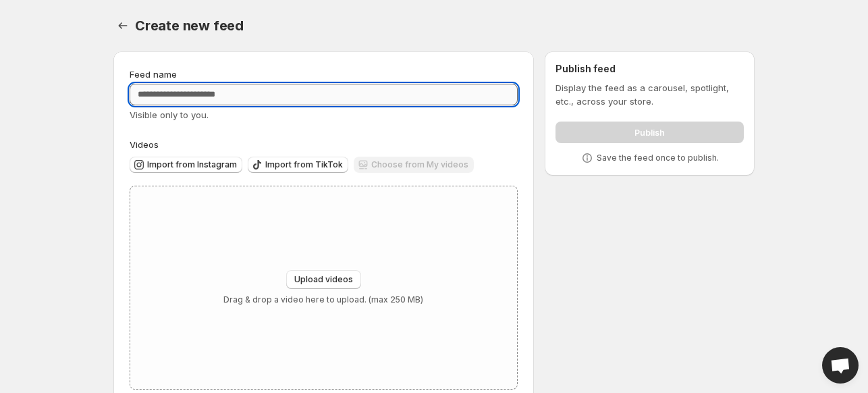 The height and width of the screenshot is (393, 868). I want to click on p: Display the feed as a carousel, spotlight, etc., across your store., so click(649, 94).